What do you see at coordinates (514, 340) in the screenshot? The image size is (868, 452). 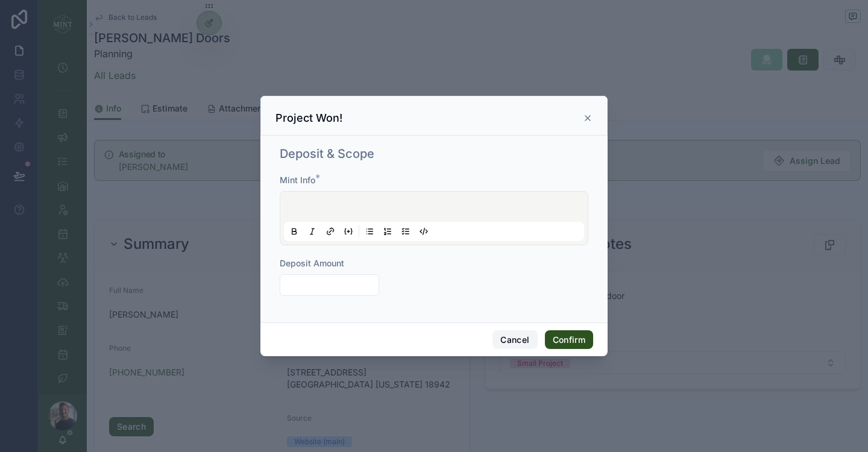 I see `button: Cancel` at bounding box center [514, 340].